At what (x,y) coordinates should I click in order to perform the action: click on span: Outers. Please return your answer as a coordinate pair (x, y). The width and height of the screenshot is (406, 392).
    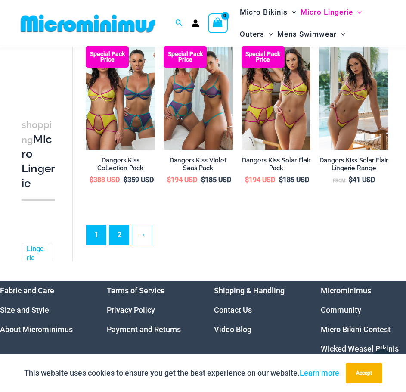
    Looking at the image, I should click on (252, 34).